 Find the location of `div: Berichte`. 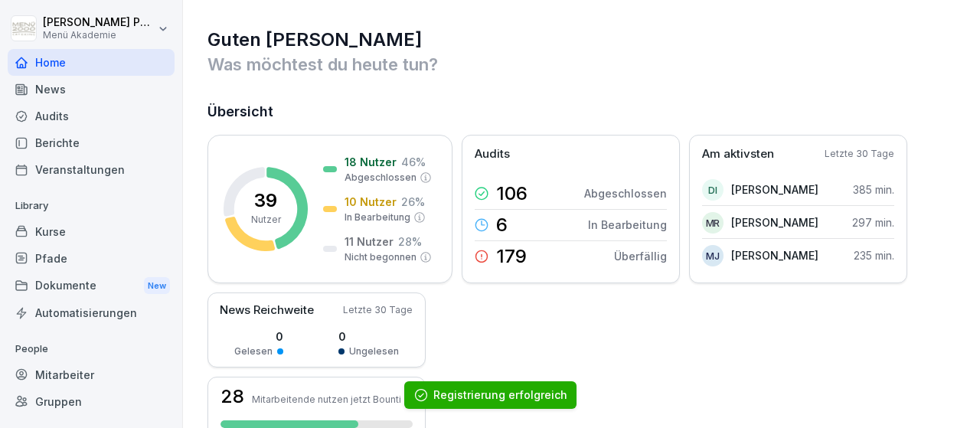

div: Berichte is located at coordinates (91, 142).